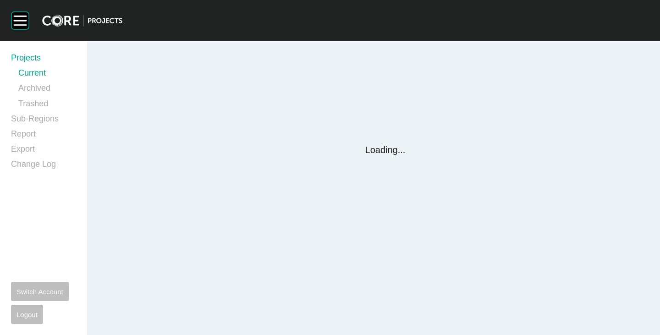 Image resolution: width=660 pixels, height=335 pixels. Describe the element at coordinates (40, 291) in the screenshot. I see `span: Switch Account` at that location.